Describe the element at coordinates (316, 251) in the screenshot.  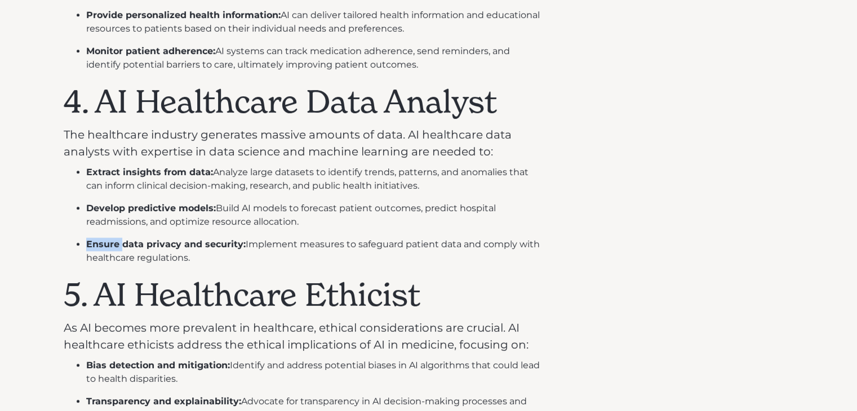
I see `li: Implement measures to safeguard patient data and comply with healthcare regulations.` at that location.